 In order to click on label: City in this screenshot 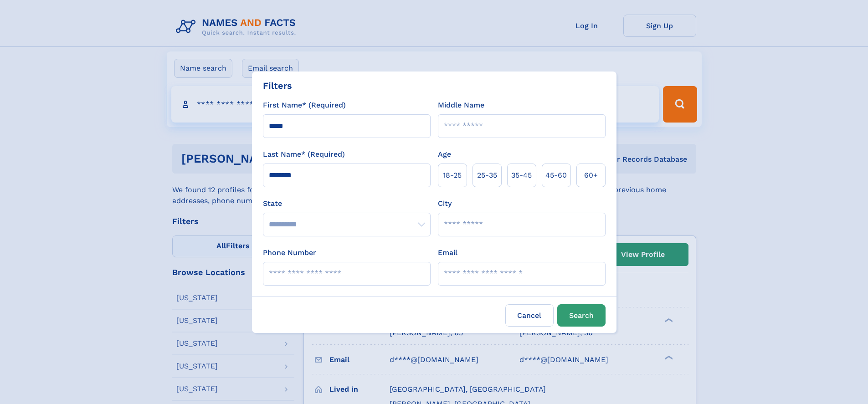, I will do `click(445, 204)`.